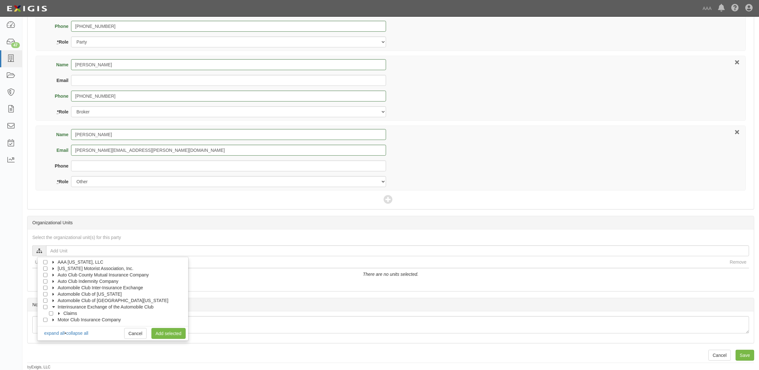 The image size is (759, 370). What do you see at coordinates (735, 8) in the screenshot?
I see `i: Help Center - Complianz` at bounding box center [735, 8].